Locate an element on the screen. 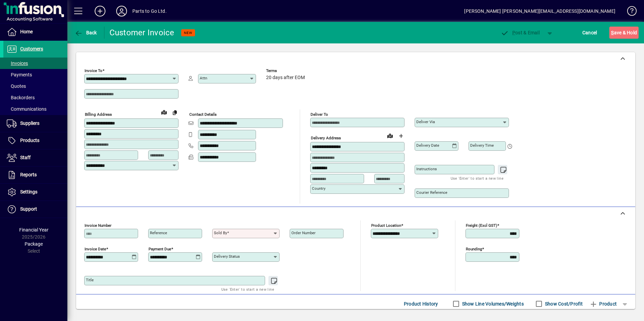 The height and width of the screenshot is (321, 644). a: Quotes is located at coordinates (35, 86).